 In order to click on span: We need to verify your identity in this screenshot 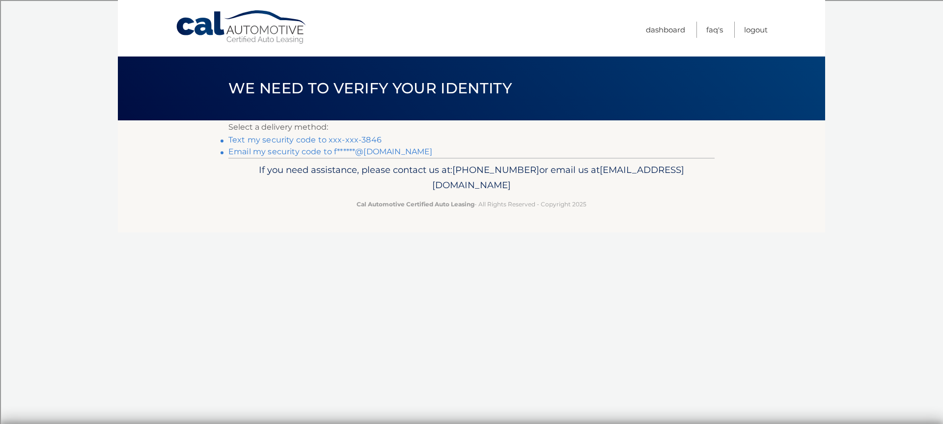, I will do `click(370, 88)`.